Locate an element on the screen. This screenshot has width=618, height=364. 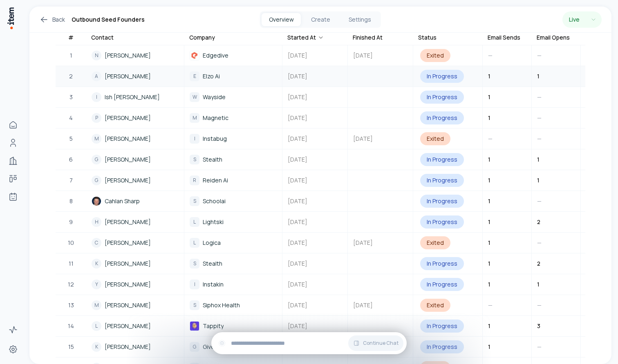
span: Tappity is located at coordinates (213, 326).